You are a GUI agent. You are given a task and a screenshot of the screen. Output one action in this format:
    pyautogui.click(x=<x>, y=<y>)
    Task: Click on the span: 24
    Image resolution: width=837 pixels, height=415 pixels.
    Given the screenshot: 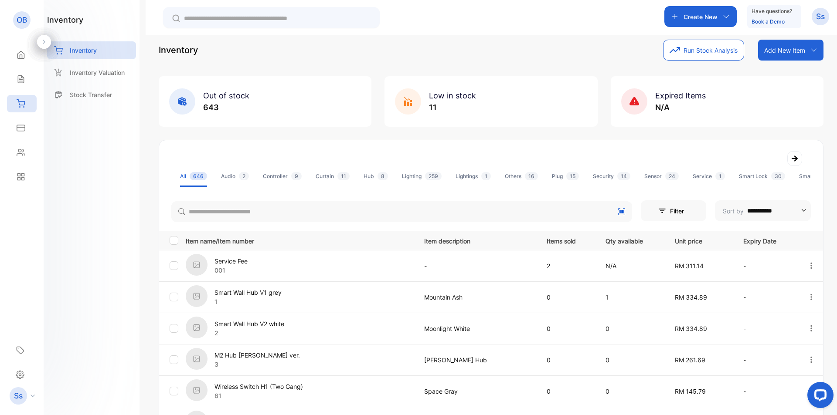 What is the action you would take?
    pyautogui.click(x=672, y=176)
    